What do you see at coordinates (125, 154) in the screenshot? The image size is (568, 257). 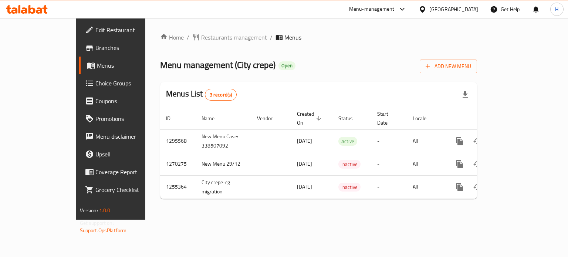 I see `a: Upsell` at bounding box center [125, 154].